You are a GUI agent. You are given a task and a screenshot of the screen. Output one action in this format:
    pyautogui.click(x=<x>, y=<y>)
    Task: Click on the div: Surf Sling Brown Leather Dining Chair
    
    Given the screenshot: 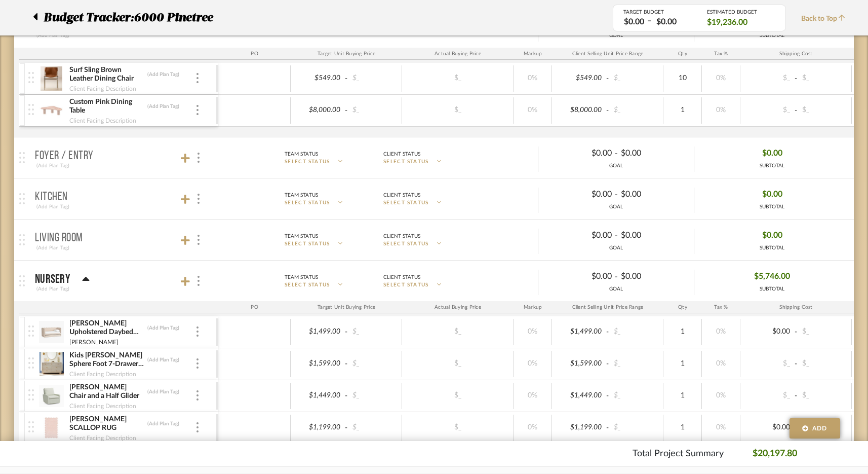 What is the action you would take?
    pyautogui.click(x=106, y=75)
    